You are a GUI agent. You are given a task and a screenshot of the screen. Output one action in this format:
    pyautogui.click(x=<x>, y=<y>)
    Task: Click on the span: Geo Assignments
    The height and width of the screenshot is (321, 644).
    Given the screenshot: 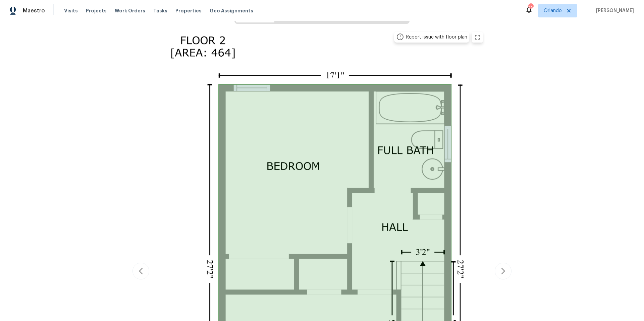 What is the action you would take?
    pyautogui.click(x=231, y=11)
    